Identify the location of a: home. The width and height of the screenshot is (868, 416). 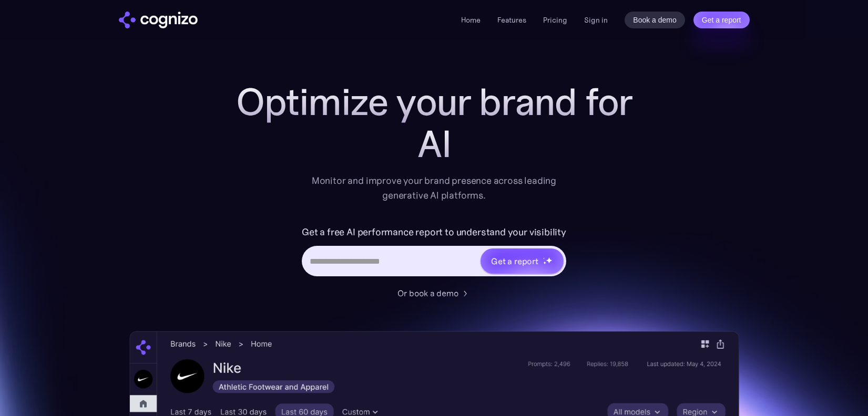
(159, 20).